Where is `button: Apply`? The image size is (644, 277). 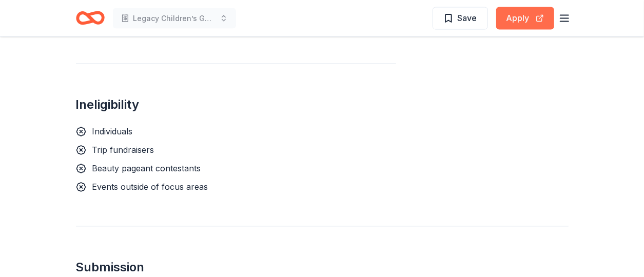 button: Apply is located at coordinates (525, 19).